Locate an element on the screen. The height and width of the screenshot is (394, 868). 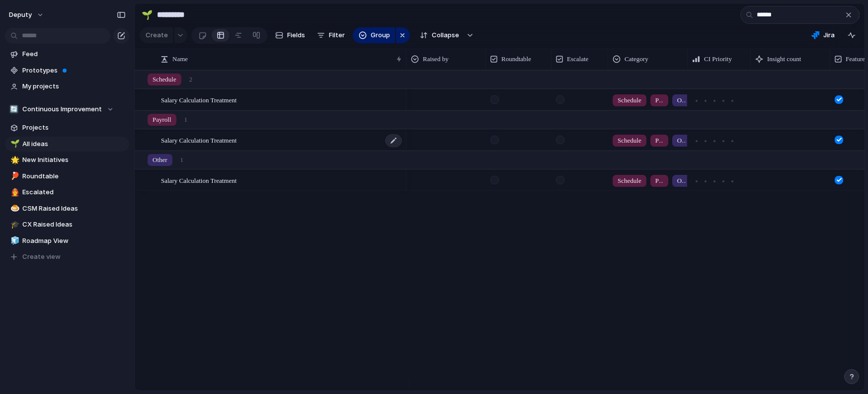
span: Roadmap View is located at coordinates (74, 241).